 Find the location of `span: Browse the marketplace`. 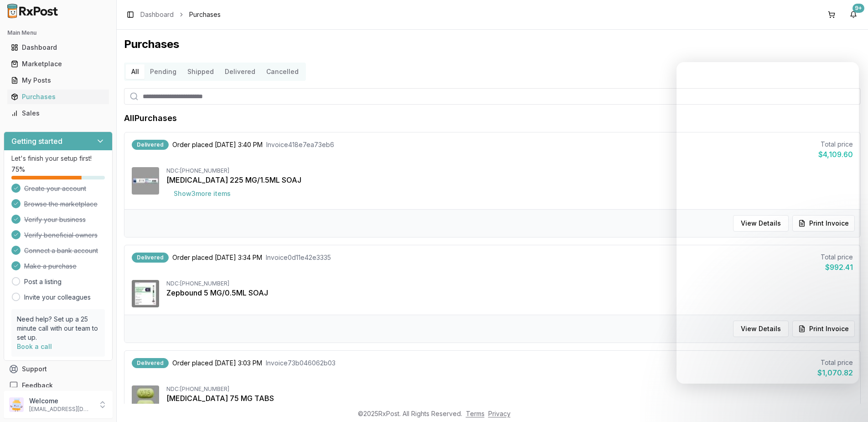

span: Browse the marketplace is located at coordinates (60, 204).